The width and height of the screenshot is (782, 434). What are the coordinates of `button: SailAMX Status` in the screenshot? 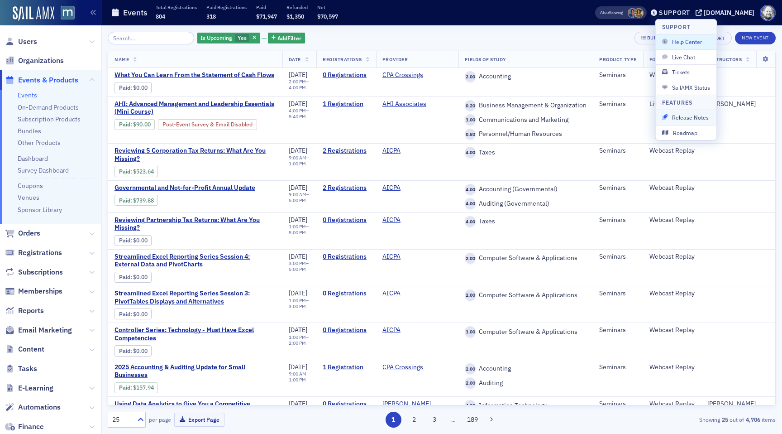 It's located at (686, 87).